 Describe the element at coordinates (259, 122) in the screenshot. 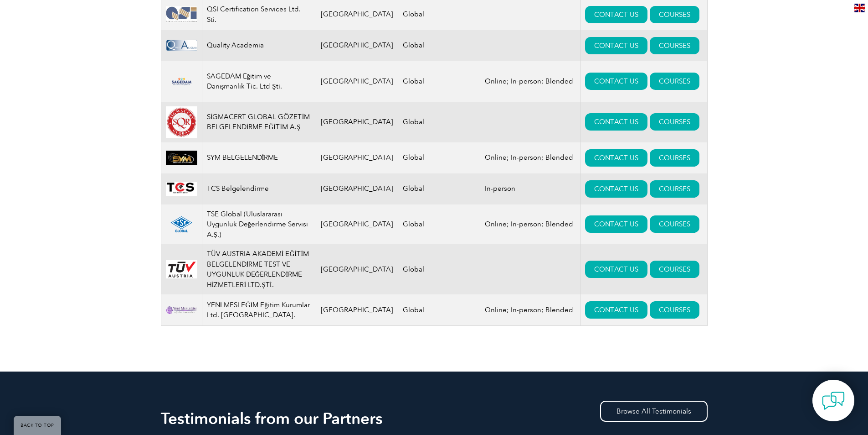

I see `td: SİGMACERT GLOBAL GÖZETİM BELGELENDİRME EĞİTİM A.Ş` at that location.